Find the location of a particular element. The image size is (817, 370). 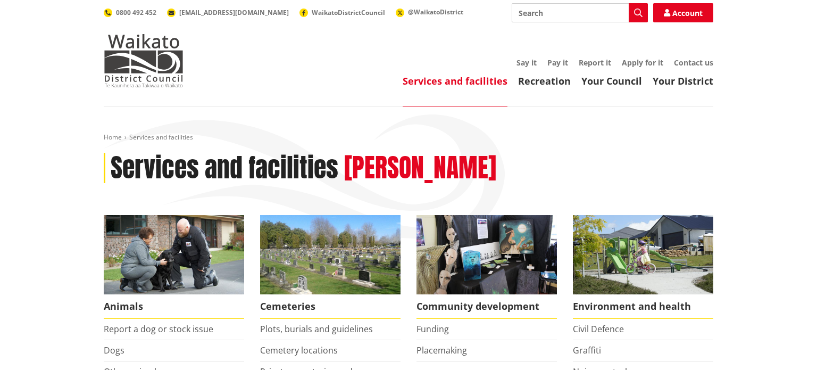

a: Graffiti is located at coordinates (587, 350).